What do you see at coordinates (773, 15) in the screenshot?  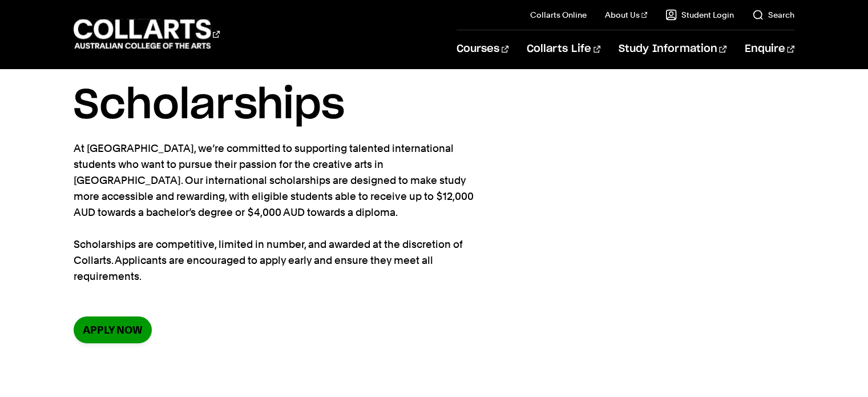 I see `a: Search` at bounding box center [773, 15].